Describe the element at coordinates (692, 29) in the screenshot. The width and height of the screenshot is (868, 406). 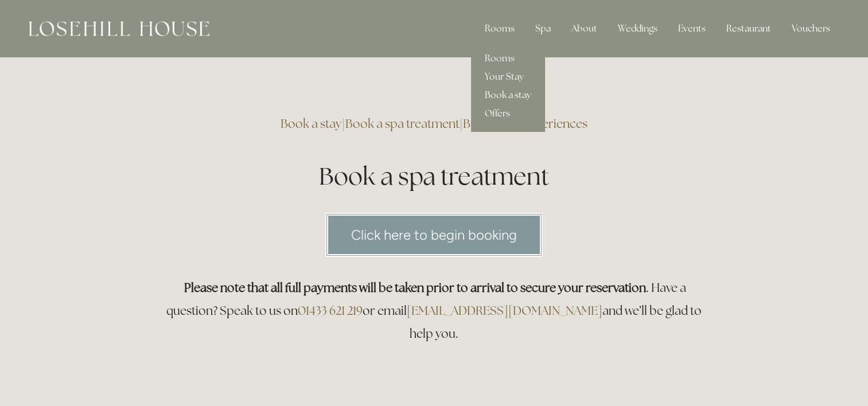
I see `div: Events` at that location.